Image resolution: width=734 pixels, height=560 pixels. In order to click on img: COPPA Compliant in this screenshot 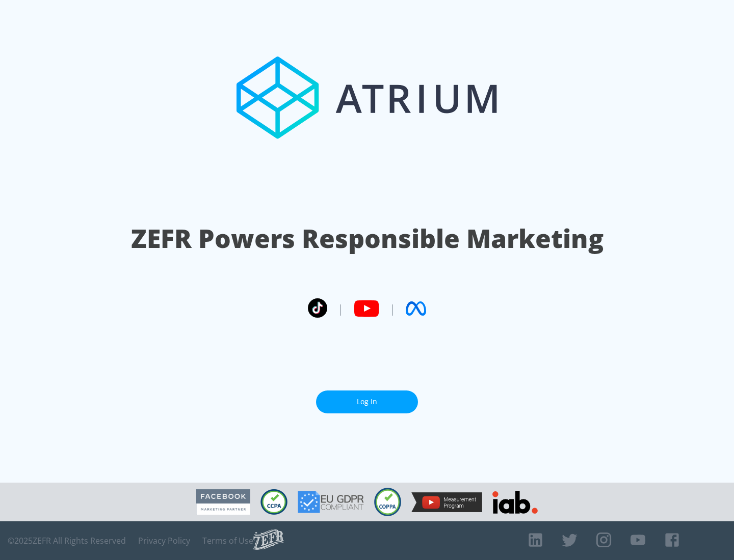, I will do `click(388, 502)`.